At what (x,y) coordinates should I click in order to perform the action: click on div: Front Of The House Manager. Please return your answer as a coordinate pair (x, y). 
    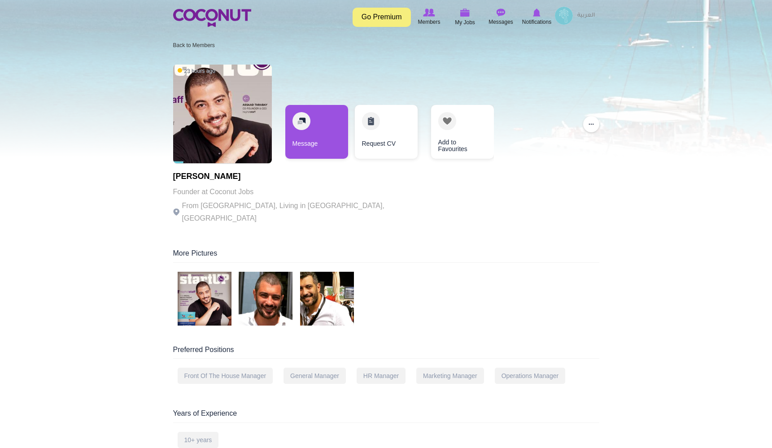
    Looking at the image, I should click on (225, 376).